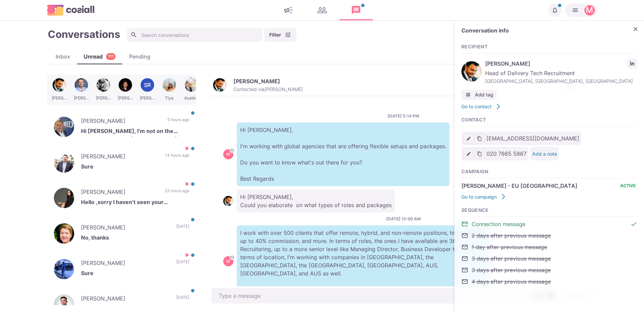 The image size is (644, 312). Describe the element at coordinates (549, 120) in the screenshot. I see `h3: Contact` at that location.